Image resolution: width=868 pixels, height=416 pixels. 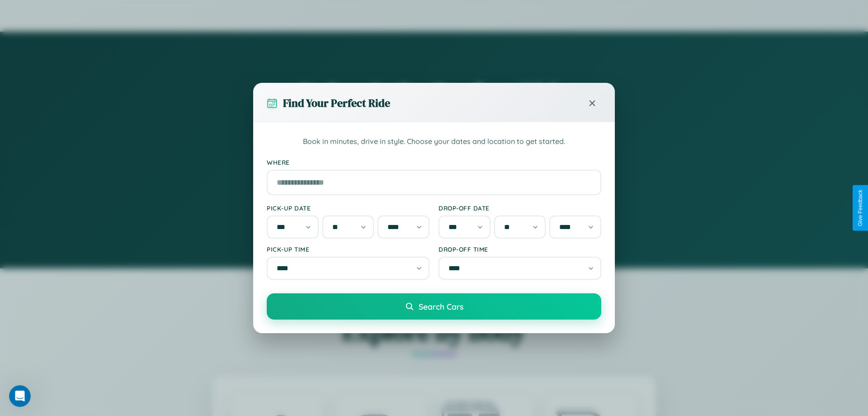 What do you see at coordinates (336, 103) in the screenshot?
I see `h3: Find Your Perfect Ride` at bounding box center [336, 103].